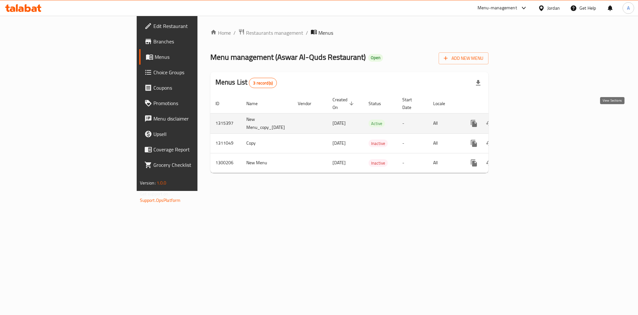 This screenshot has width=638, height=315. I want to click on span: Get support on:, so click(155, 194).